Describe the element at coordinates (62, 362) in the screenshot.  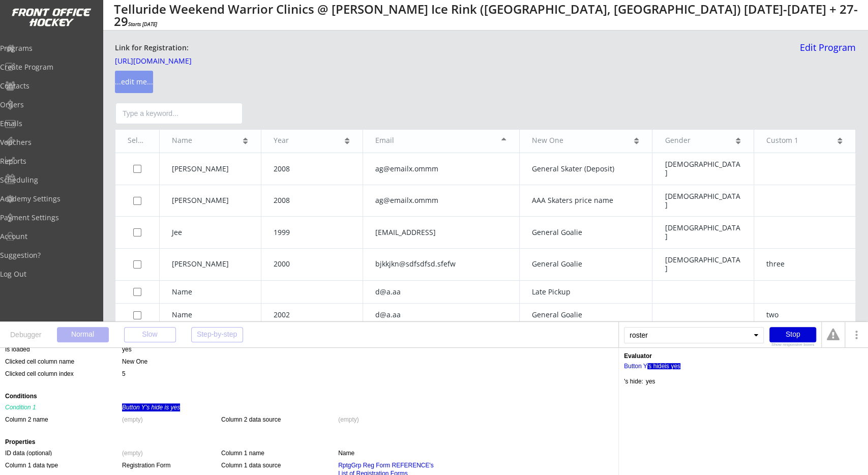
I see `div: Clicked cell column name` at that location.